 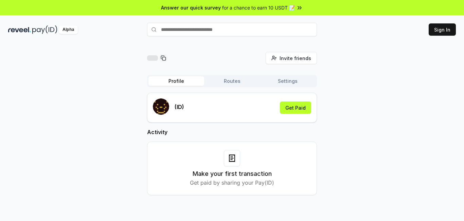 I want to click on button: Routes, so click(x=232, y=81).